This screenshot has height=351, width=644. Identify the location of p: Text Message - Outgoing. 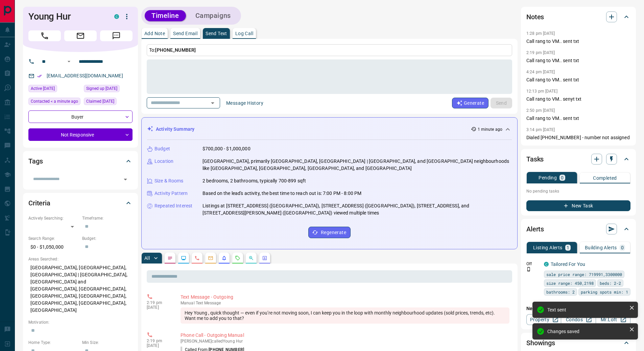
(345, 297).